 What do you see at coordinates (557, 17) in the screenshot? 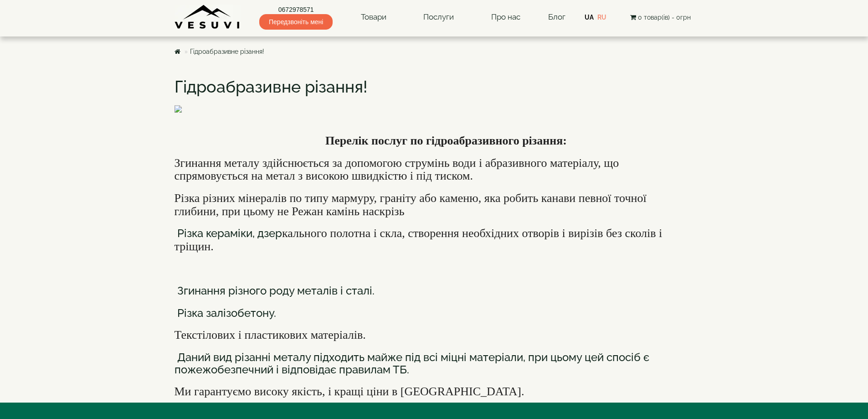
I see `a: Блог` at bounding box center [557, 17].